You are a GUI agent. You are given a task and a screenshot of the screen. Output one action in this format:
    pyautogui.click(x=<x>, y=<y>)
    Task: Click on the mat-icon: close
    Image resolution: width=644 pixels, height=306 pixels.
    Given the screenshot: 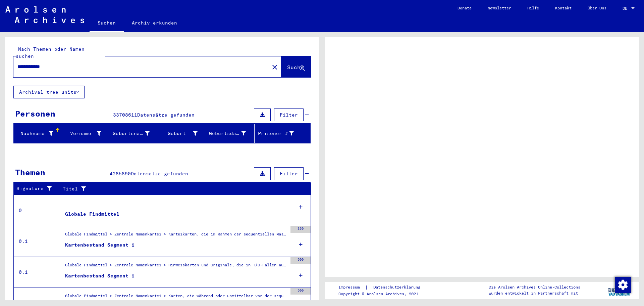 What is the action you would take?
    pyautogui.click(x=275, y=67)
    